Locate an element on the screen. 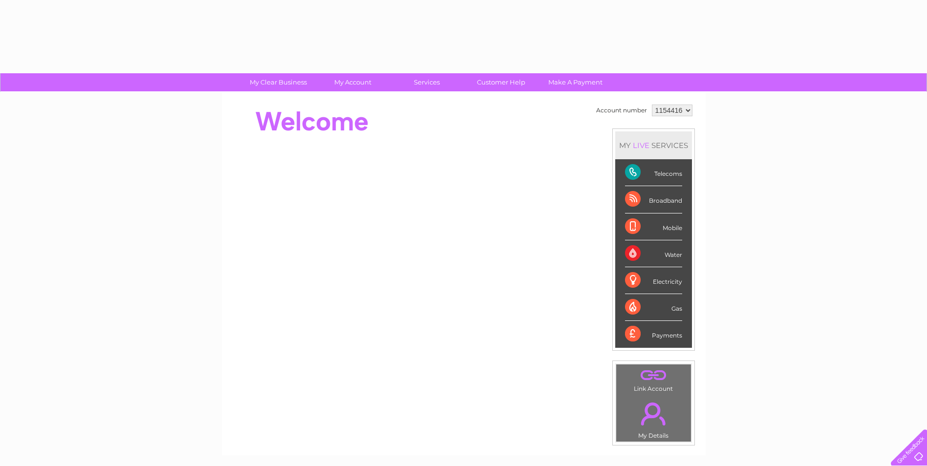  div: LIVE is located at coordinates (641, 145).